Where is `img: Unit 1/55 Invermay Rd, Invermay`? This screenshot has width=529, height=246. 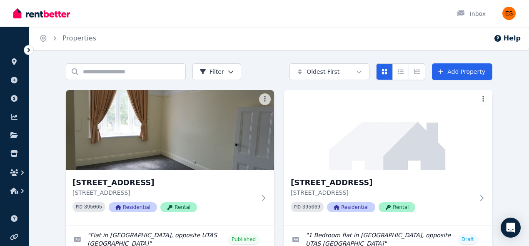 img: Unit 1/55 Invermay Rd, Invermay is located at coordinates (389, 130).